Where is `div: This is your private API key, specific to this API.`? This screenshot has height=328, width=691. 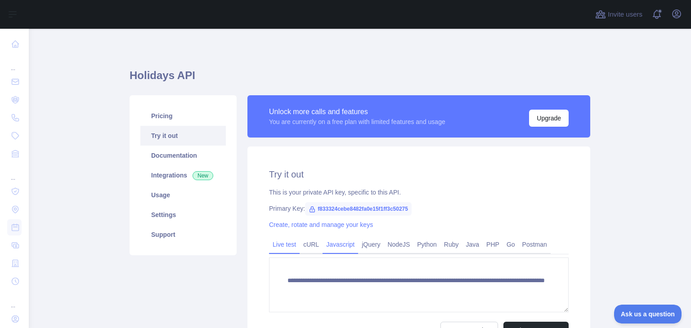
div: This is your private API key, specific to this API. is located at coordinates (419, 192).